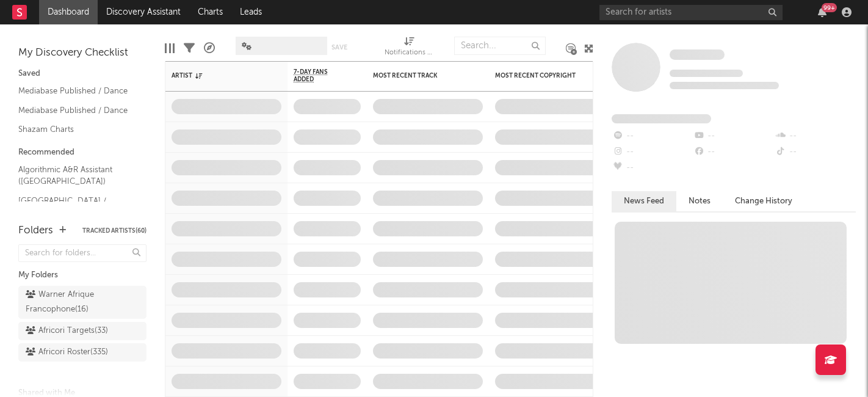 This screenshot has height=397, width=868. Describe the element at coordinates (189, 48) in the screenshot. I see `div: Filters` at that location.